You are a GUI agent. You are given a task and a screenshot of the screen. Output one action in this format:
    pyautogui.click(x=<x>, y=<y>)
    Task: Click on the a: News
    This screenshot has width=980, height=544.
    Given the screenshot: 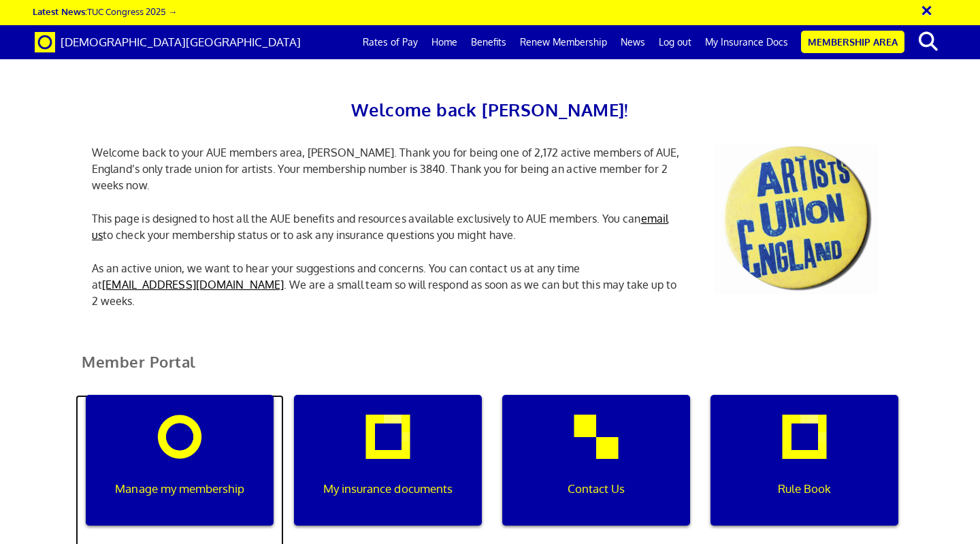 What is the action you would take?
    pyautogui.click(x=633, y=42)
    